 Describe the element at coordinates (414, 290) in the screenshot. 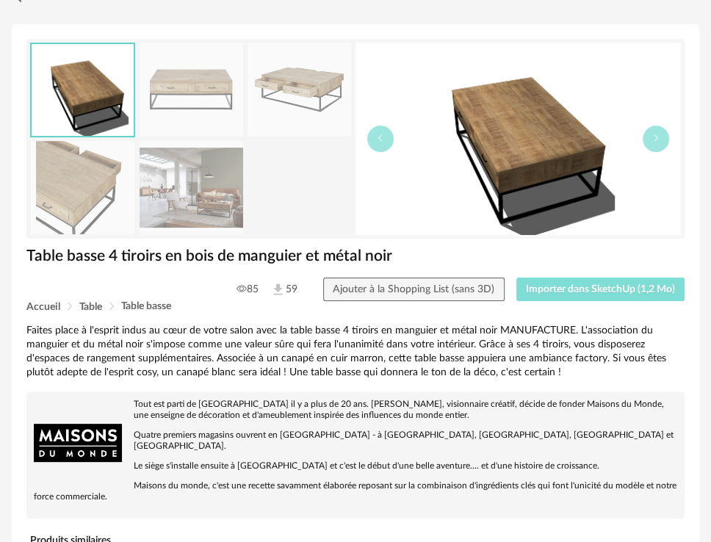

I see `span: Ajouter à la Shopping List (sans 3D)` at that location.